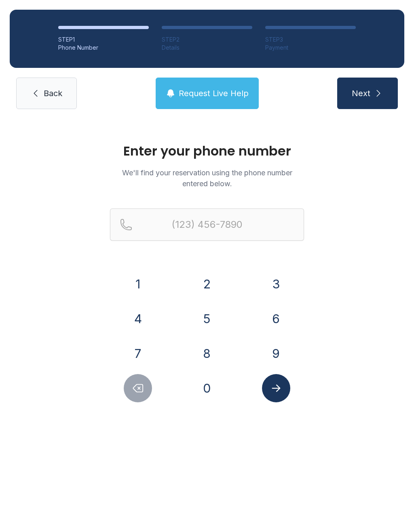  Describe the element at coordinates (276, 284) in the screenshot. I see `button: 3` at that location.